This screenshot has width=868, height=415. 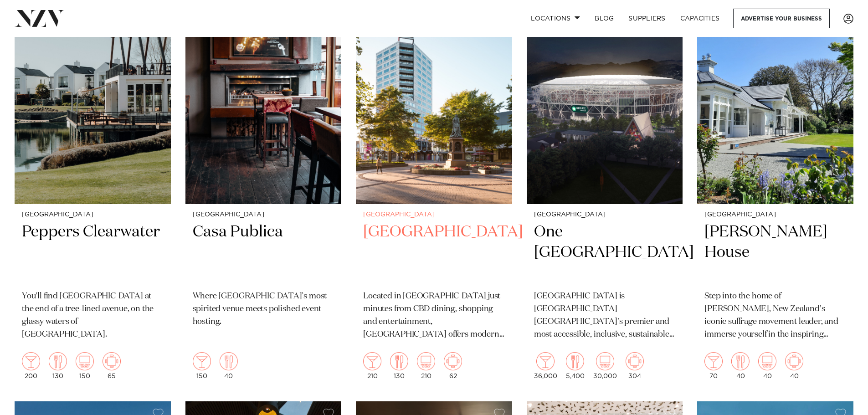 What do you see at coordinates (93, 252) in the screenshot?
I see `h2: Peppers Clearwater` at bounding box center [93, 252].